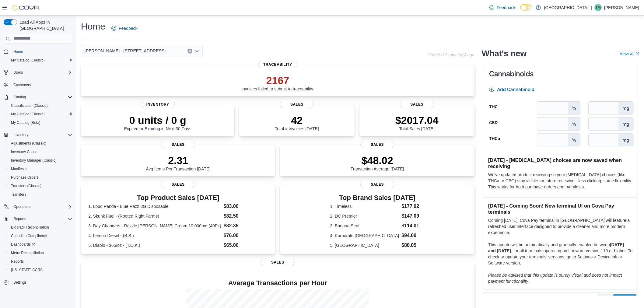 The height and width of the screenshot is (308, 644). I want to click on a: Classification (Classic), so click(29, 106).